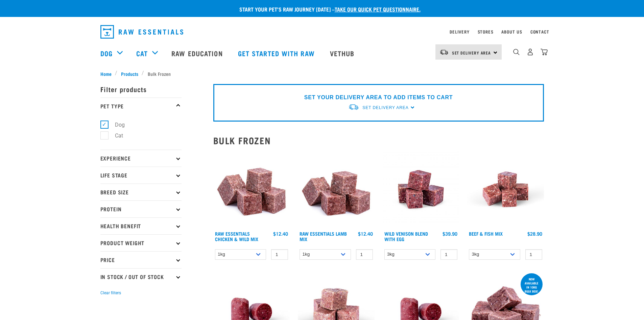  Describe the element at coordinates (108, 74) in the screenshot. I see `a: Home` at that location.